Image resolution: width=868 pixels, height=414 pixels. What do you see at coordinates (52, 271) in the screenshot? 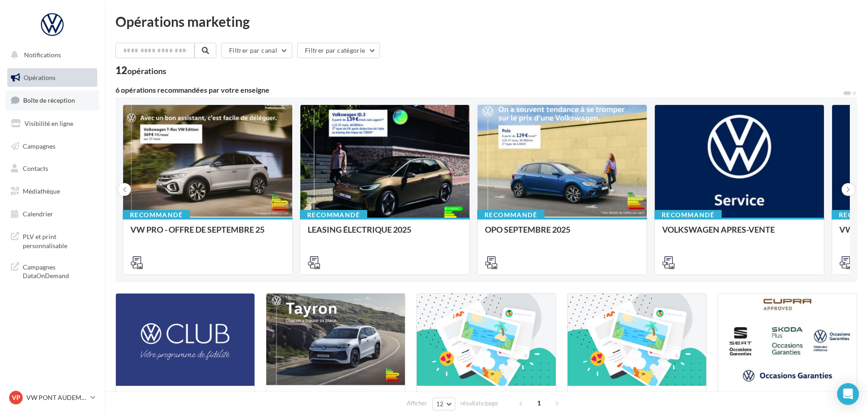
I see `a: Campagnes DataOnDemand` at bounding box center [52, 271].